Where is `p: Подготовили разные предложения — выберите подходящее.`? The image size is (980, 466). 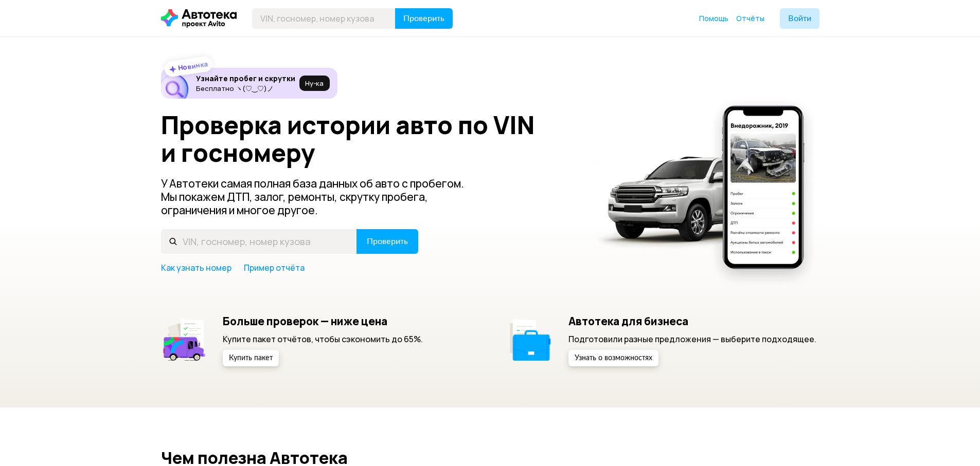 p: Подготовили разные предложения — выберите подходящее. is located at coordinates (693, 340).